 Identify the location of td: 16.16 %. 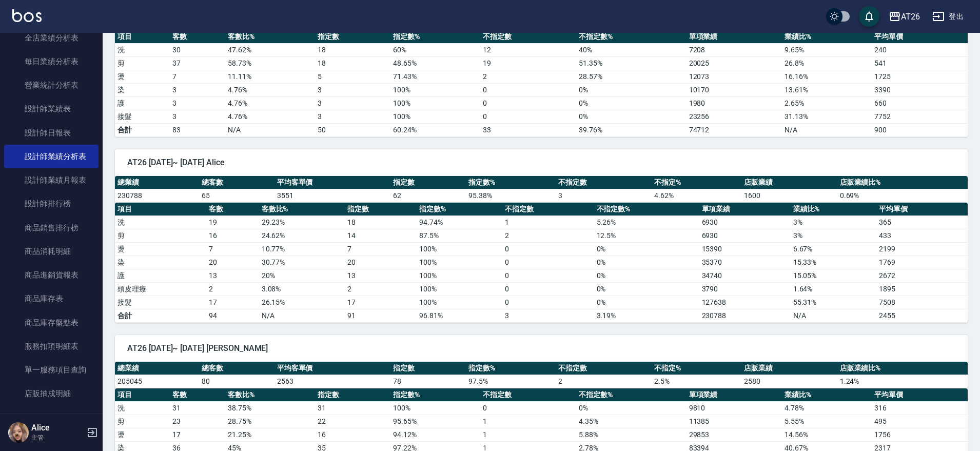
(827, 77).